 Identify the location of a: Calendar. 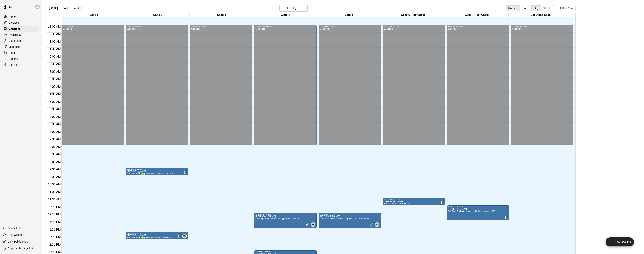
(21, 29).